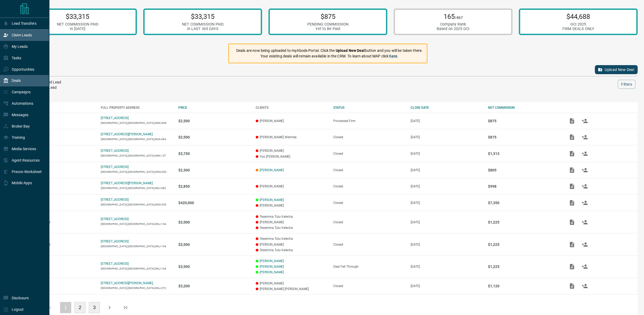 This screenshot has height=315, width=644. I want to click on p: $3,750, so click(214, 154).